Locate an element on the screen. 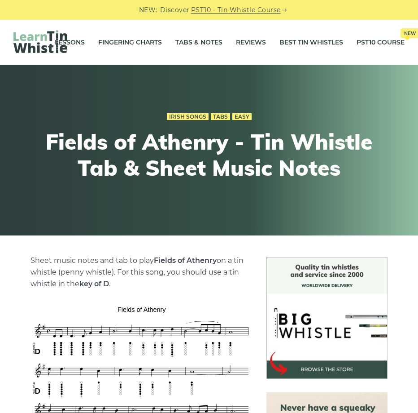 The image size is (418, 413). p: Sheet music notes and tab to play on a tin whistle (penny whistle). For this song, you should use... is located at coordinates (142, 272).